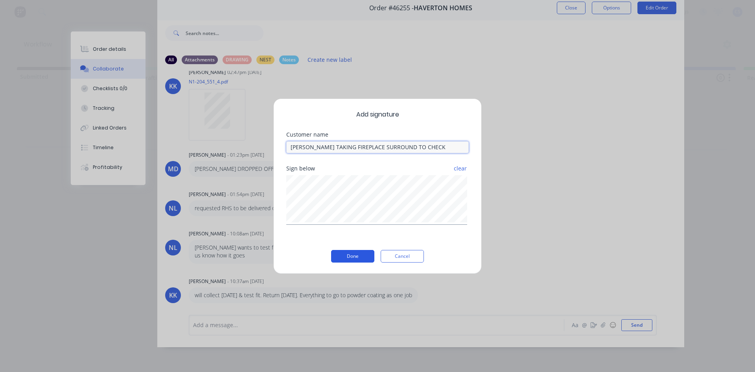 This screenshot has width=755, height=372. What do you see at coordinates (377, 134) in the screenshot?
I see `div: Customer name` at bounding box center [377, 134].